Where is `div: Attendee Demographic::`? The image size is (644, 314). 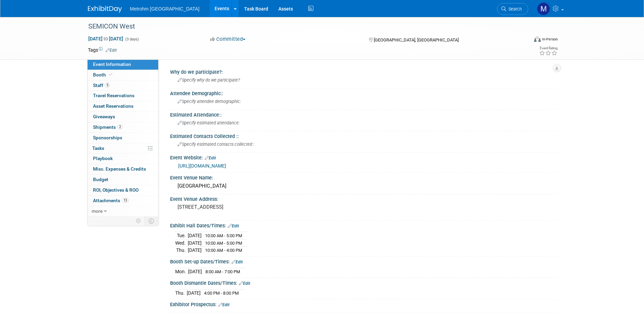
div: Attendee Demographic:: is located at coordinates (364, 93).